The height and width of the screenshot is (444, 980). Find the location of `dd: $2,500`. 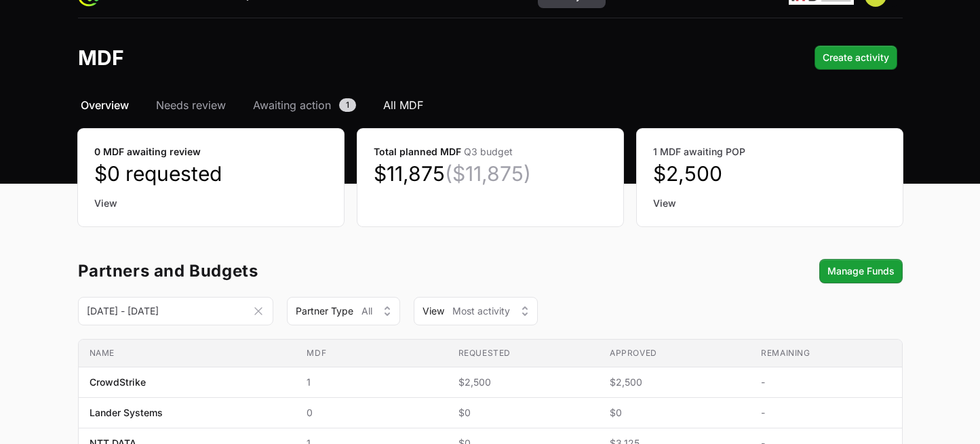

dd: $2,500 is located at coordinates (769, 174).